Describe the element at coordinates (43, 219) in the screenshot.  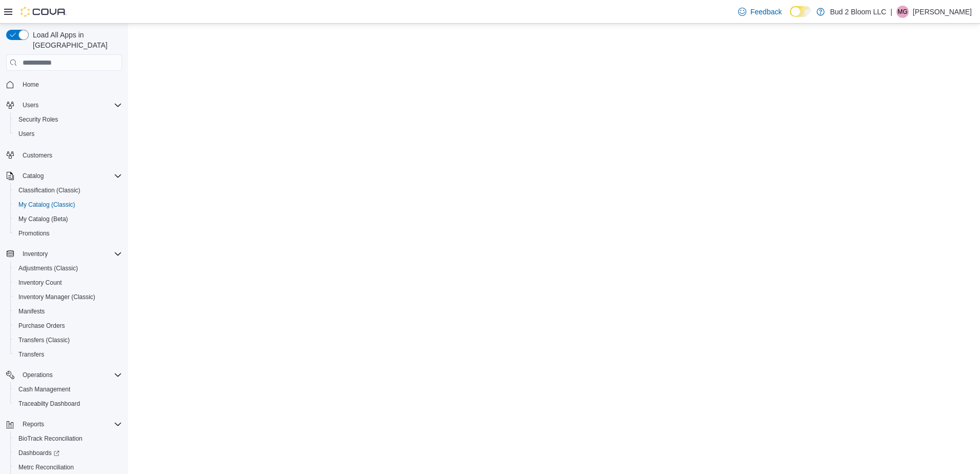
I see `a: My Catalog (Beta)` at that location.